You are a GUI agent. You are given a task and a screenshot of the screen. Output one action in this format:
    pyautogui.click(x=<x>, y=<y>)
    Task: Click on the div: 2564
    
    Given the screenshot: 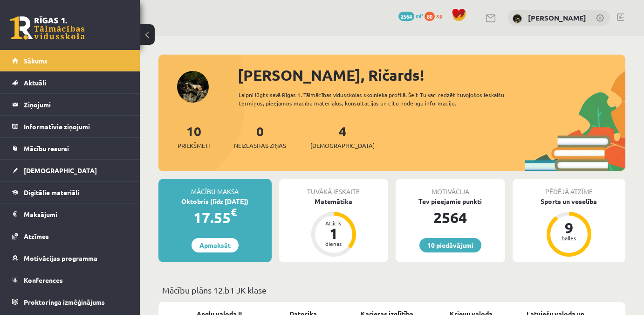 What is the action you would take?
    pyautogui.click(x=450, y=218)
    